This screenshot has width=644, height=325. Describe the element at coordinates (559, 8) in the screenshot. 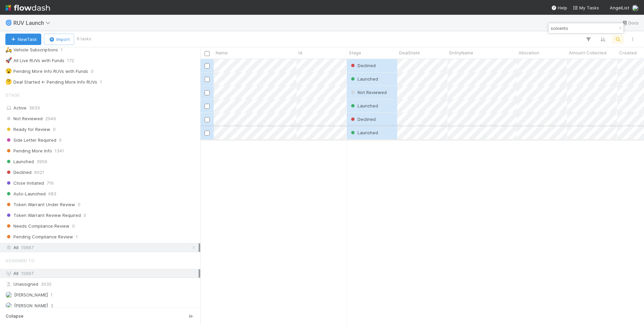

I see `div: Help` at that location.